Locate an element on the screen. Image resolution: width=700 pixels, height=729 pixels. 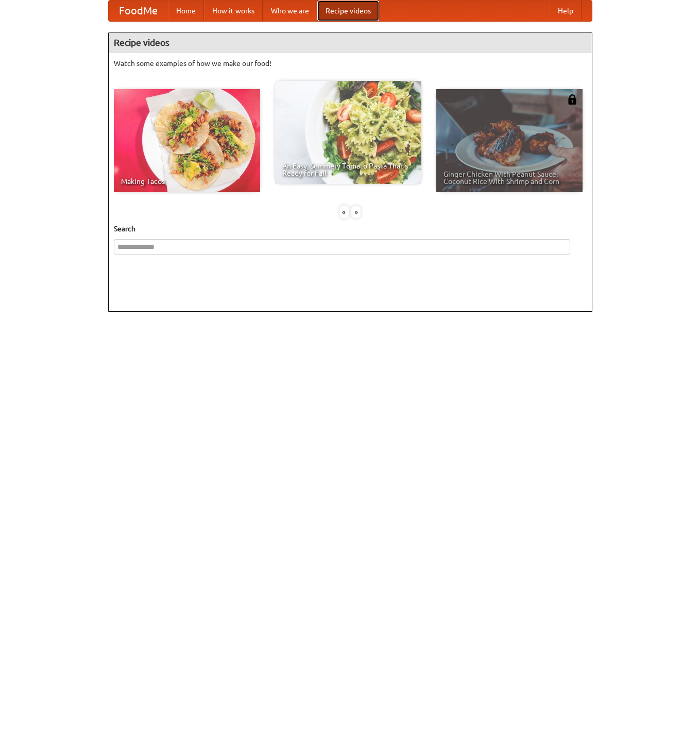
span: Making Tacos is located at coordinates (187, 181).